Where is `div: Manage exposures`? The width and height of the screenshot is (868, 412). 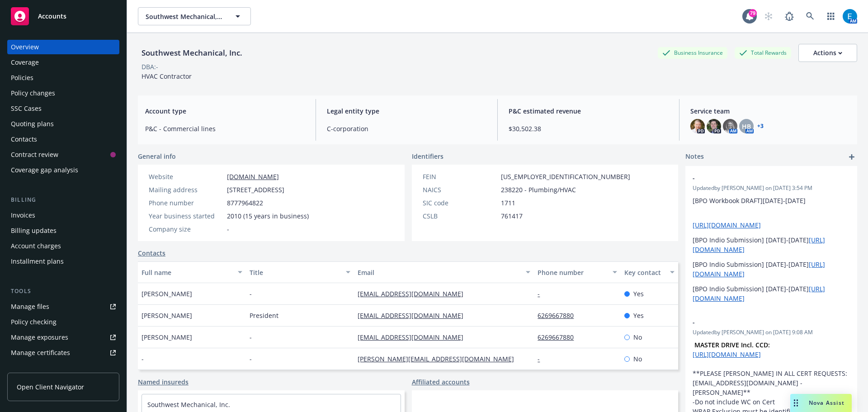 div: Manage exposures is located at coordinates (40, 337).